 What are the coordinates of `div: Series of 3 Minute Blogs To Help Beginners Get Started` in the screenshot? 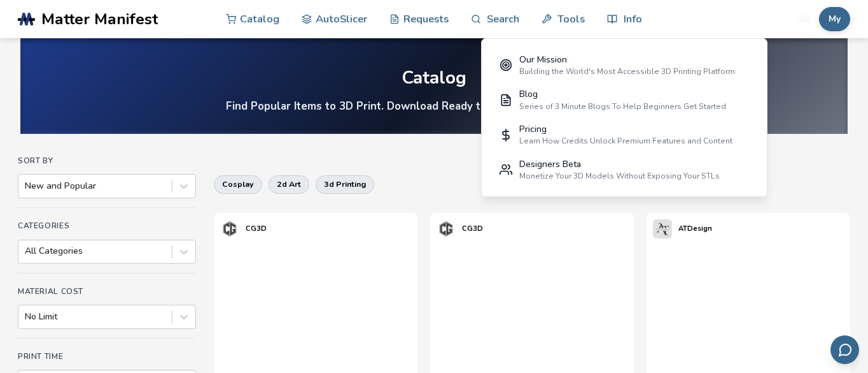 It's located at (622, 106).